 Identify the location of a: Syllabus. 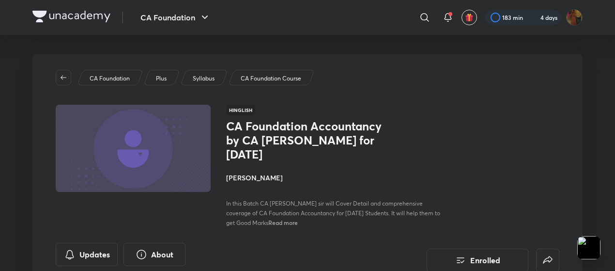
(204, 78).